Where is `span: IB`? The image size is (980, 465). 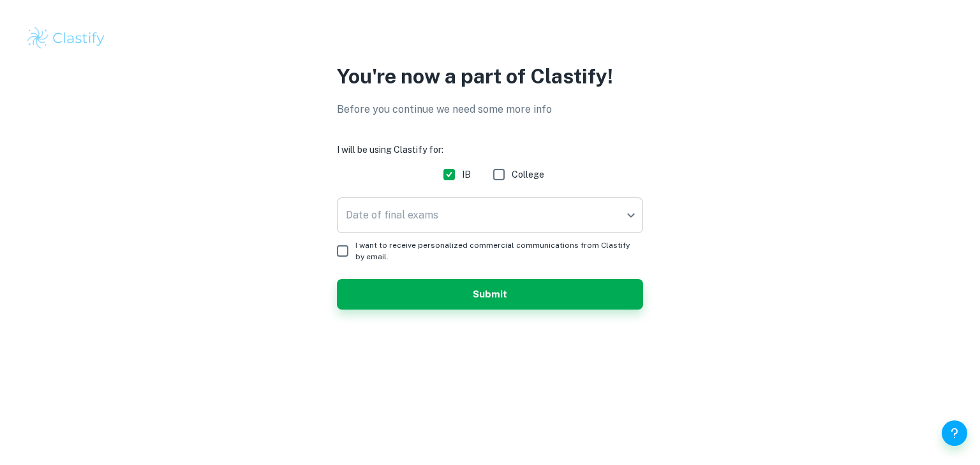 span: IB is located at coordinates (466, 175).